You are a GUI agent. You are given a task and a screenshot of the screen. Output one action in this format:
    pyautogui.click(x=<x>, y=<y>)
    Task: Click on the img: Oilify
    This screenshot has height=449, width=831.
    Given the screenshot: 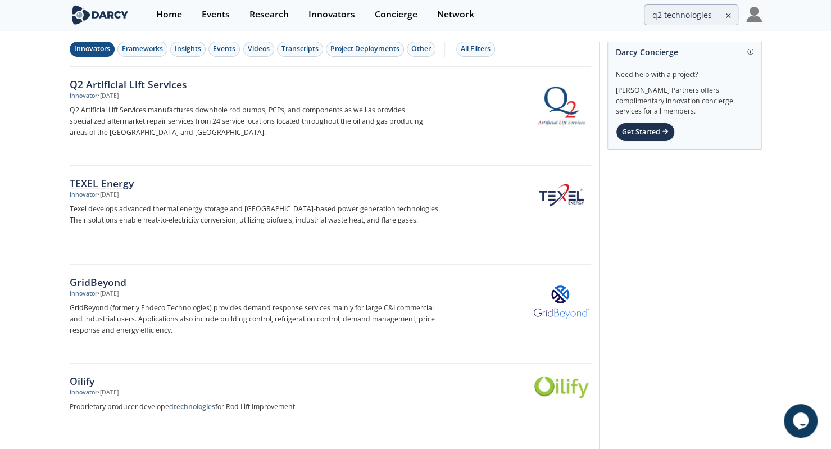 What is the action you would take?
    pyautogui.click(x=561, y=387)
    